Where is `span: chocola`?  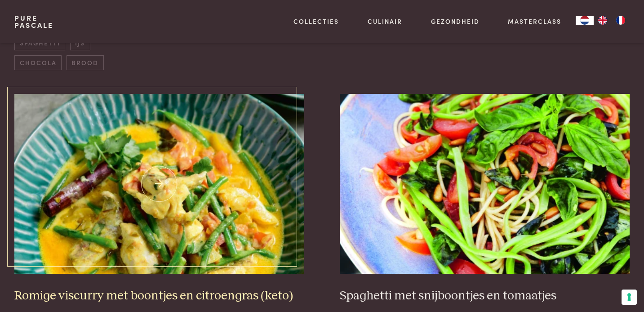 span: chocola is located at coordinates (37, 62).